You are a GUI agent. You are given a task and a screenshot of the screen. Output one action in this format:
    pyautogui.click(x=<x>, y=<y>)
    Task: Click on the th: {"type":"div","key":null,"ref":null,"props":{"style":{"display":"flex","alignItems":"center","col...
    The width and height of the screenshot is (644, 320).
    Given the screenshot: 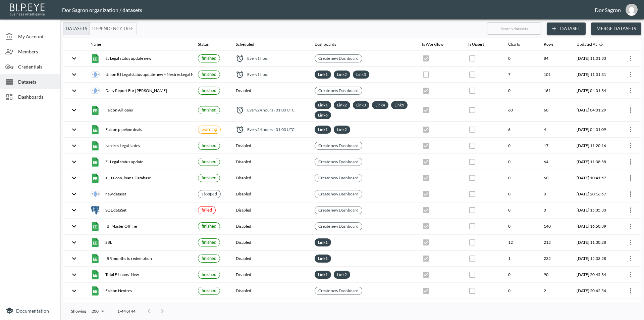 What is the action you would take?
    pyautogui.click(x=270, y=130)
    